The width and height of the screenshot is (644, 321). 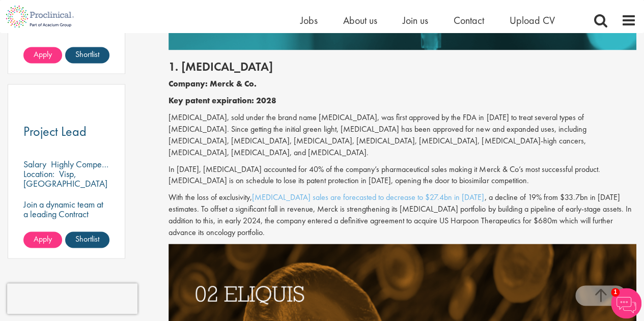 What do you see at coordinates (532, 20) in the screenshot?
I see `span: Upload CV` at bounding box center [532, 20].